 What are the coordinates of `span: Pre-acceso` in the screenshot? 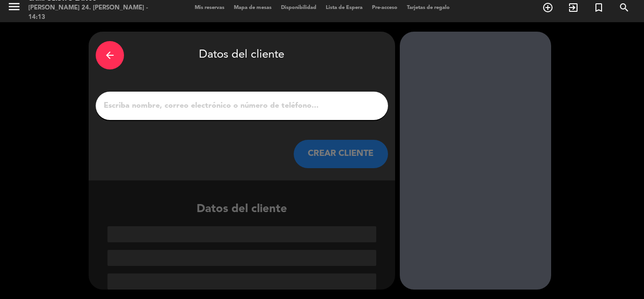 It's located at (385, 8).